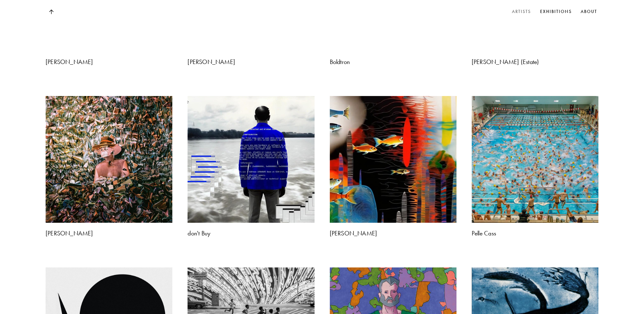  I want to click on a: Boldtron, so click(393, 58).